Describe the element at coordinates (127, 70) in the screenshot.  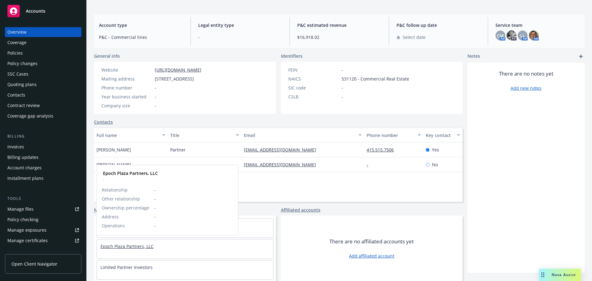
I see `div: Website` at that location.